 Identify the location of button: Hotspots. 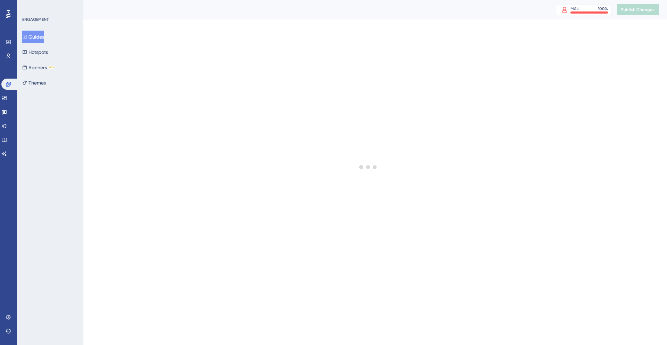
(35, 52).